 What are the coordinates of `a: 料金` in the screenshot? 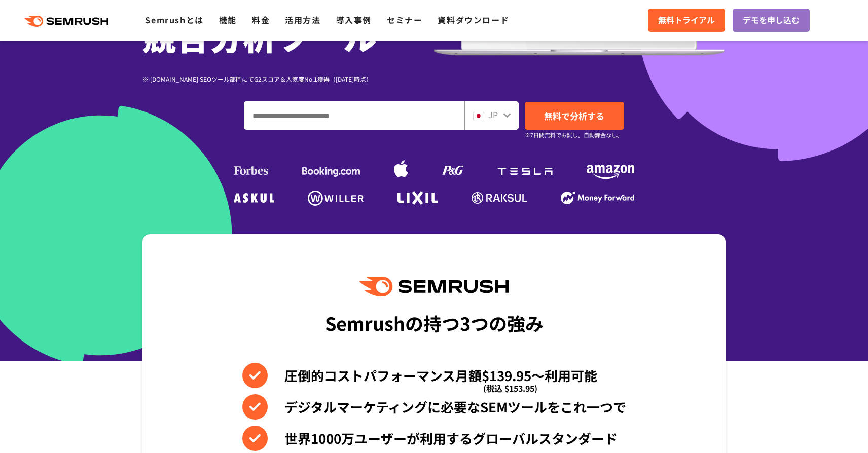 It's located at (260, 20).